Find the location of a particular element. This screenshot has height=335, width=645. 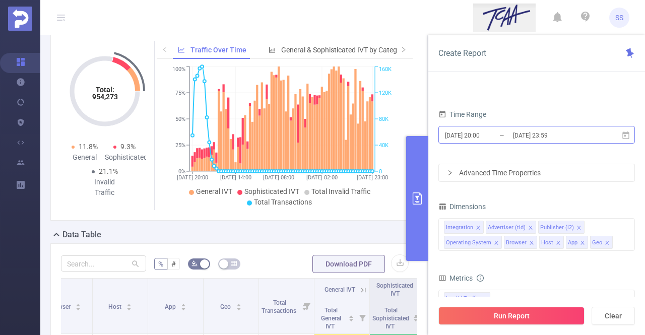

span: Geo is located at coordinates (226, 307).